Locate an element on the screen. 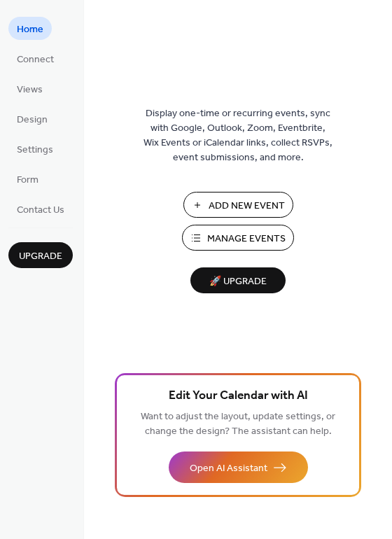 This screenshot has height=539, width=392. span: 🚀 Upgrade is located at coordinates (238, 282).